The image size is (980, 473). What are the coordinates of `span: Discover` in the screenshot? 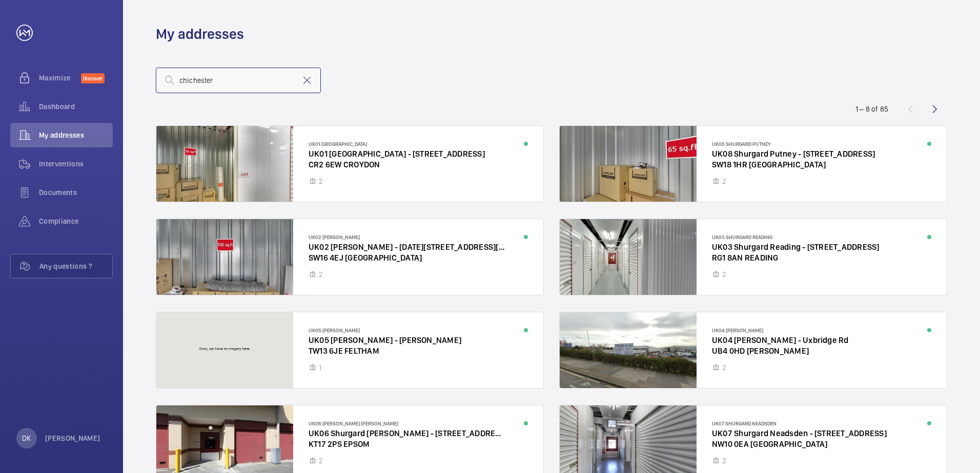 It's located at (92, 79).